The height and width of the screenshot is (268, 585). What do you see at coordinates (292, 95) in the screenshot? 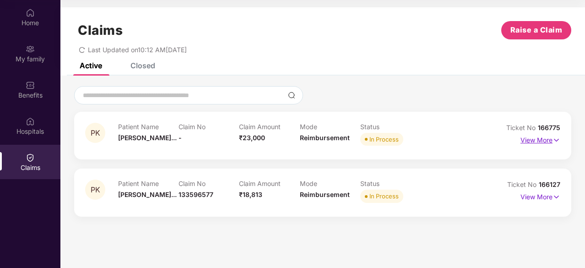
I see `img: svg+xml;base64,PHN2ZyBpZD0iU2VhcmNoLTMyeDMyIiB4bWxucz0iaHR0cDovL3d3dy53My5vcmcvMjAwMC9zdmciIHdpZH...` at bounding box center [292, 95].